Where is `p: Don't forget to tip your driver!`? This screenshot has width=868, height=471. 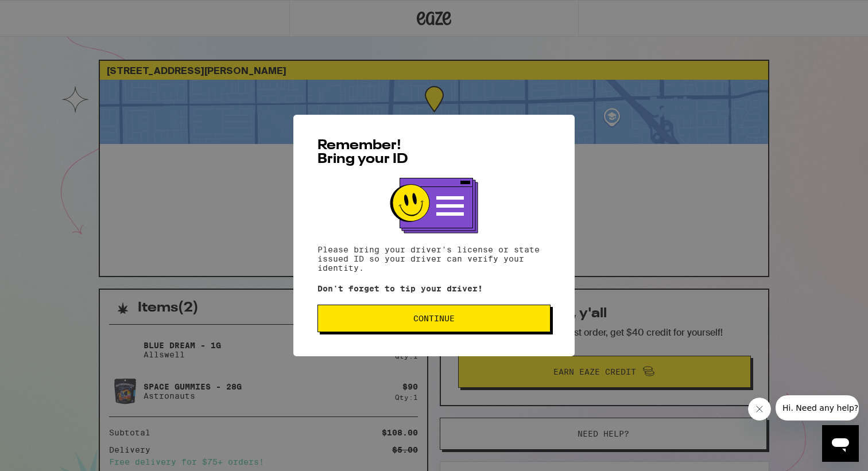 p: Don't forget to tip your driver! is located at coordinates (434, 289).